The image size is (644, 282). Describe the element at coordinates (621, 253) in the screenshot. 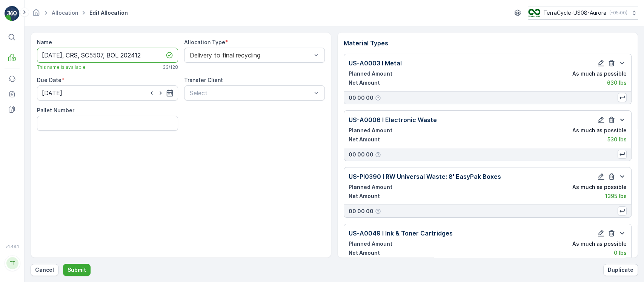

I see `p: 0 lbs` at that location.